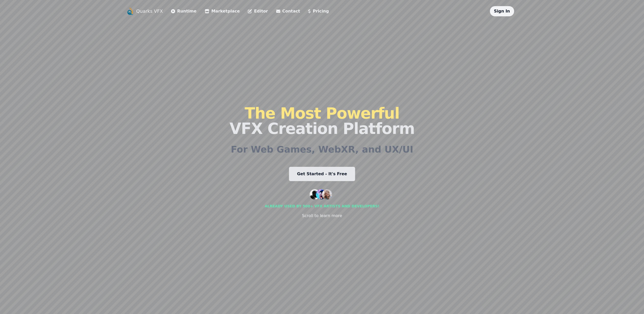  I want to click on img: customer 1, so click(315, 195).